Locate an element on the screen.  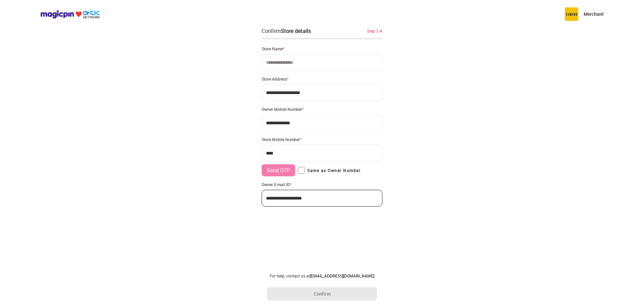
label: Same as Owner Number is located at coordinates (329, 171).